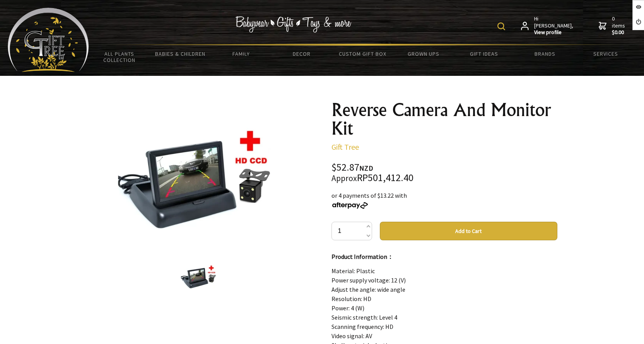 The height and width of the screenshot is (344, 644). What do you see at coordinates (546, 54) in the screenshot?
I see `a: Brands` at bounding box center [546, 54].